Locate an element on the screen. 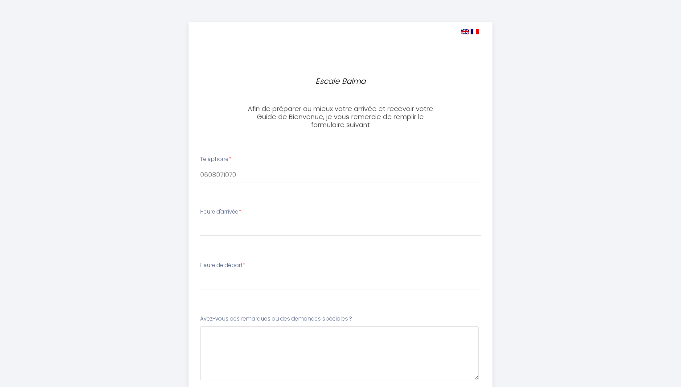 The image size is (681, 387). h3: Afin de préparer au mieux votre arrivée et recevoir votre Guide de Bienvenue, je vous remercie de... is located at coordinates (340, 117).